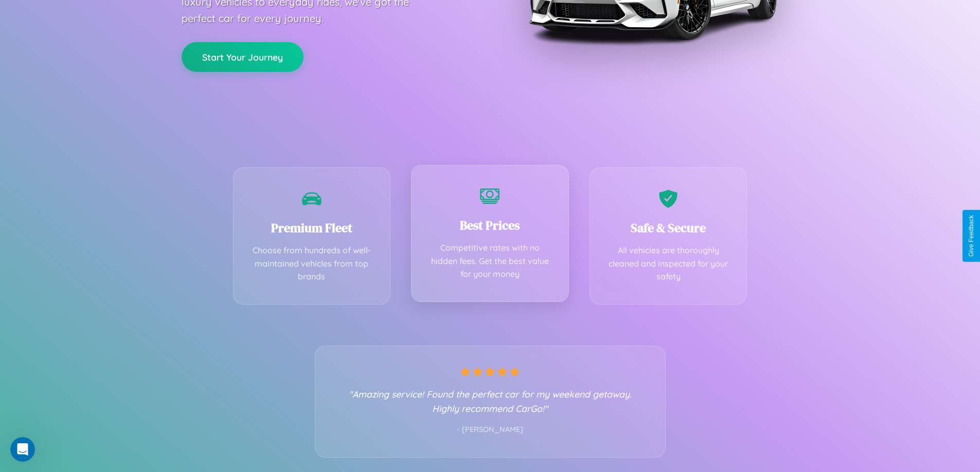 This screenshot has width=980, height=472. I want to click on h3: Premium Fleet, so click(312, 228).